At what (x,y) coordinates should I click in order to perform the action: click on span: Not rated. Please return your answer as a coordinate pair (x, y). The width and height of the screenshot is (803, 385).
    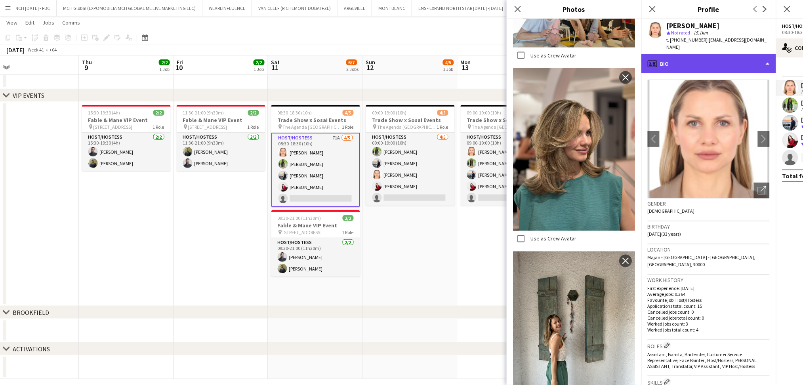
    Looking at the image, I should click on (681, 32).